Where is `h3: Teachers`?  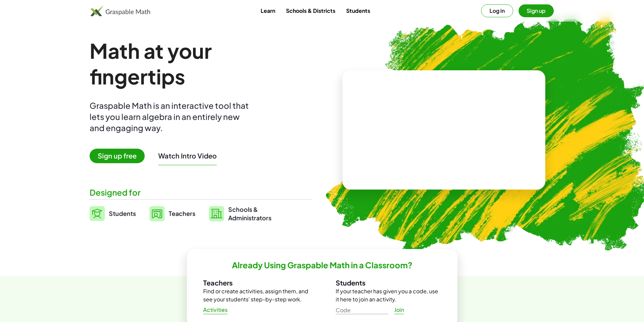
h3: Teachers is located at coordinates (256, 283).